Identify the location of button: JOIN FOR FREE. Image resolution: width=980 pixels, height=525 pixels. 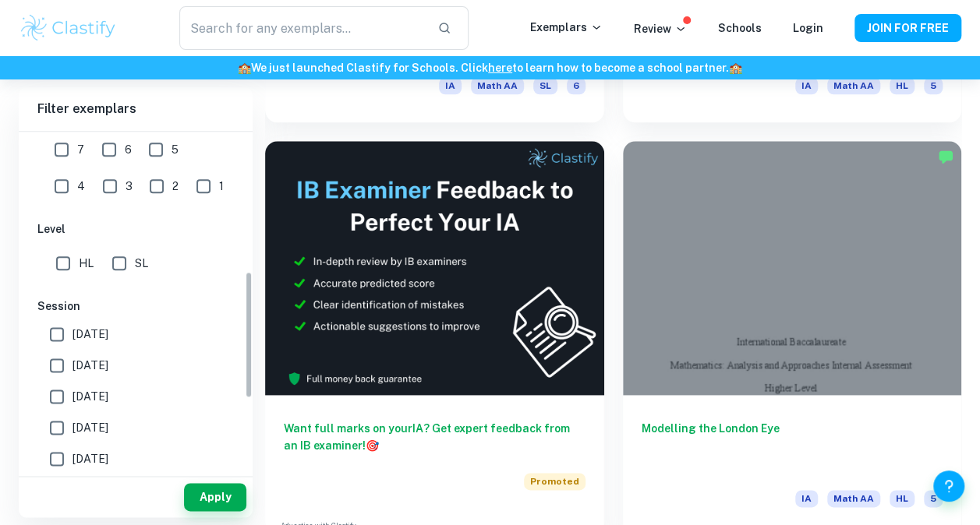
(908, 28).